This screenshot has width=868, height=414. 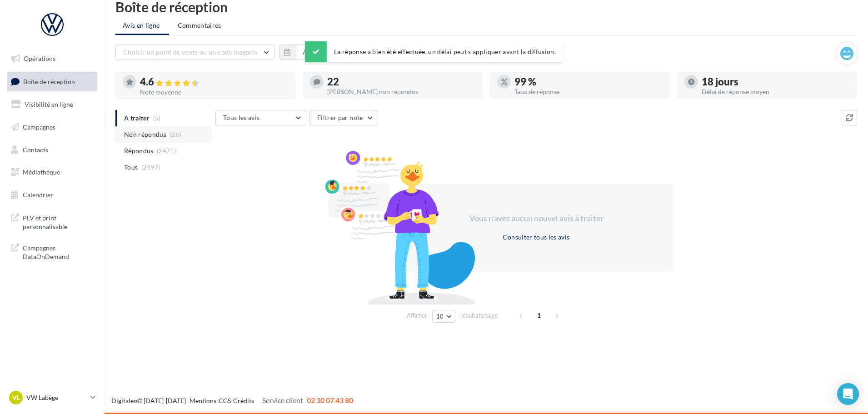 I want to click on a: Calendrier, so click(x=53, y=195).